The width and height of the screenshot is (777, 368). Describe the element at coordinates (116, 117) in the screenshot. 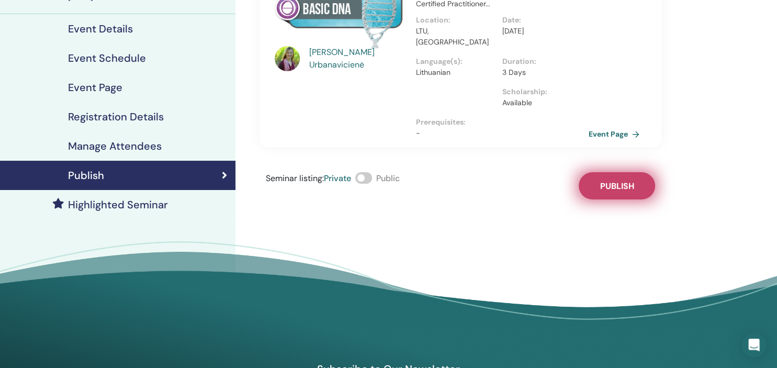

I see `h4: Registration Details` at that location.